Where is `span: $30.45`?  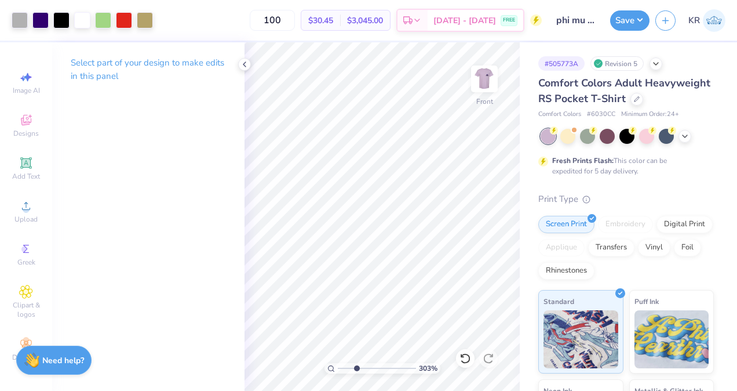 span: $30.45 is located at coordinates (320, 20).